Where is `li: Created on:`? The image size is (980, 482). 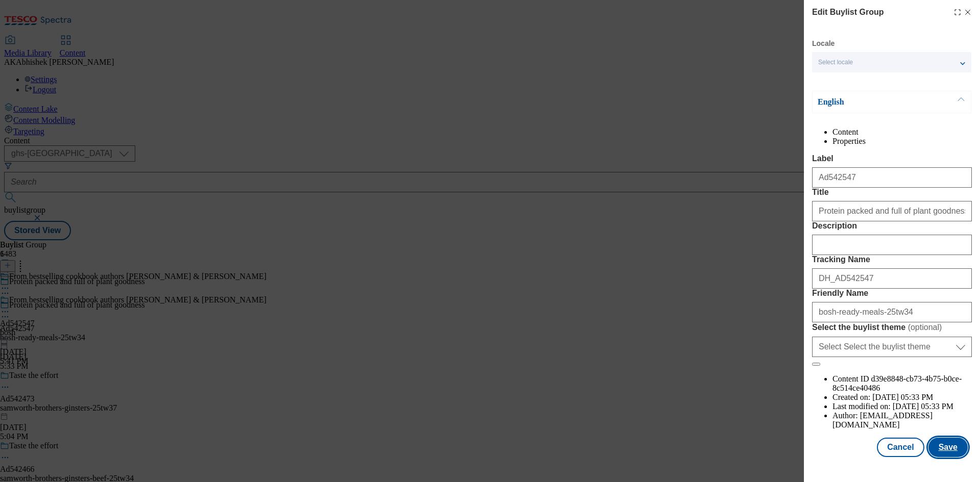 li: Created on: is located at coordinates (901, 397).